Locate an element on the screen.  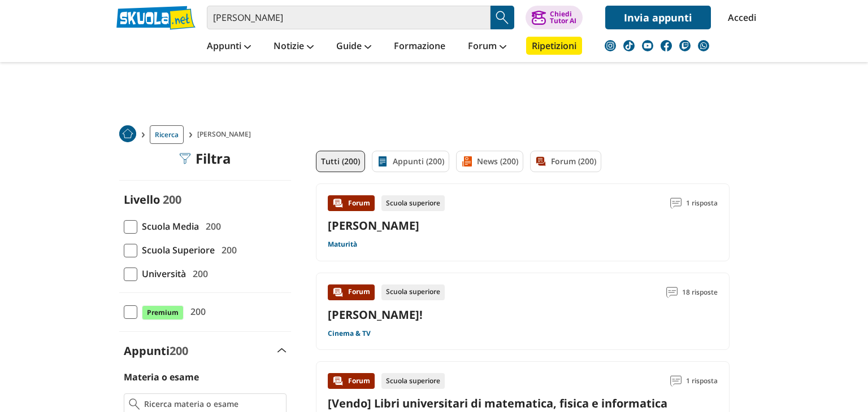
img: WhatsApp is located at coordinates (704, 45).